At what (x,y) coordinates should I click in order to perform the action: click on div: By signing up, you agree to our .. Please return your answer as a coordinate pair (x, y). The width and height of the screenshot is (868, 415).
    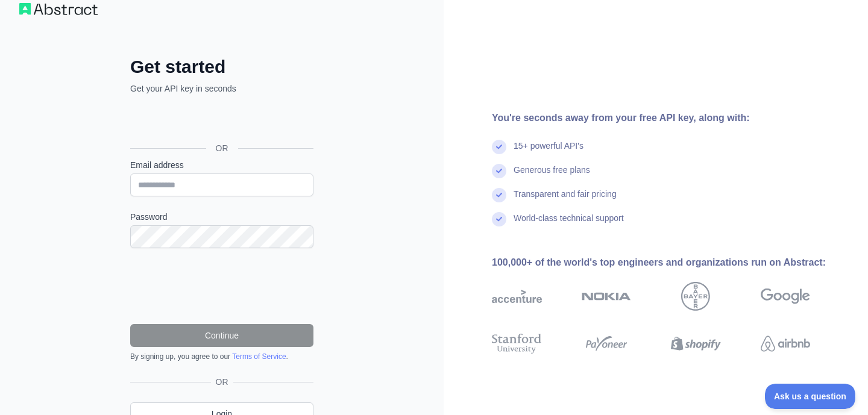
    Looking at the image, I should click on (222, 356).